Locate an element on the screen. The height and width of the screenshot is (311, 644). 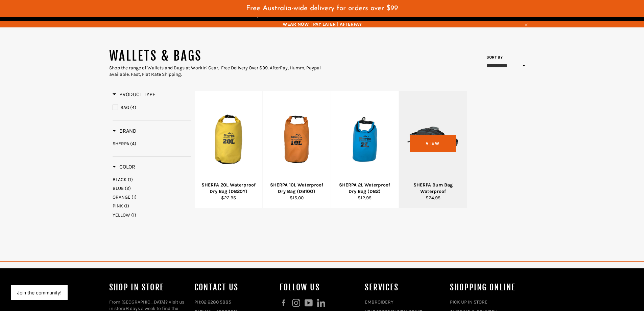
span: PINK is located at coordinates (118, 205).